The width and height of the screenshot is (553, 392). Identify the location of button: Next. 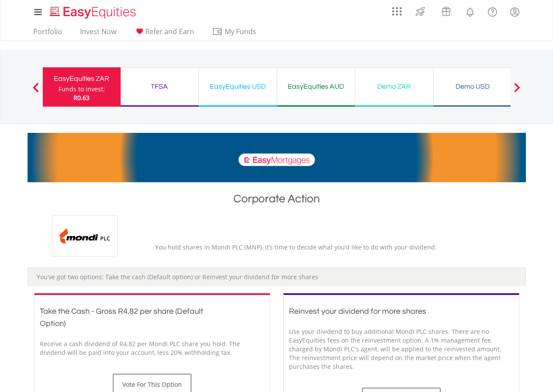
(517, 91).